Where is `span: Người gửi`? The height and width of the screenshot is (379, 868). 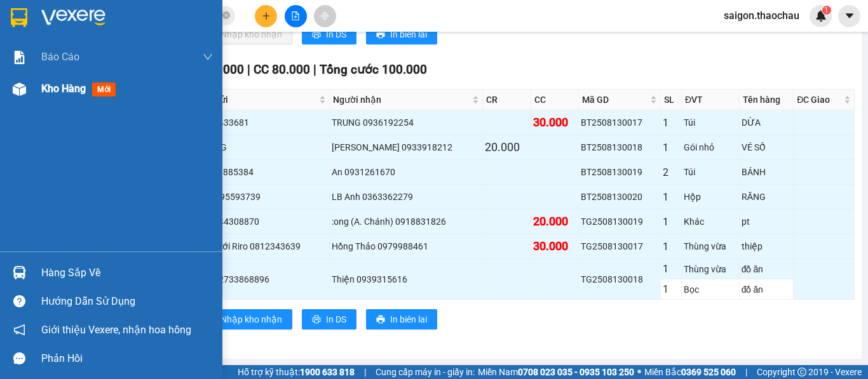
span: Người gửi is located at coordinates (252, 100).